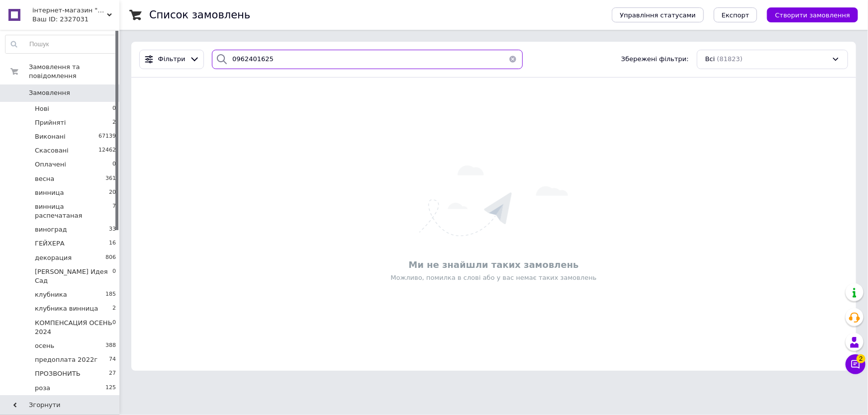 This screenshot has width=868, height=415. What do you see at coordinates (44, 346) in the screenshot?
I see `span: осень` at bounding box center [44, 346].